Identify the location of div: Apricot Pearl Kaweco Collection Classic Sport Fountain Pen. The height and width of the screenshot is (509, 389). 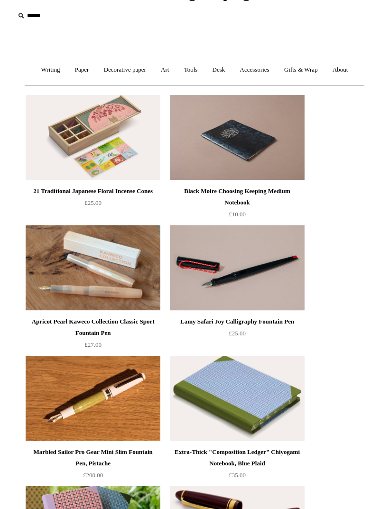
(93, 327).